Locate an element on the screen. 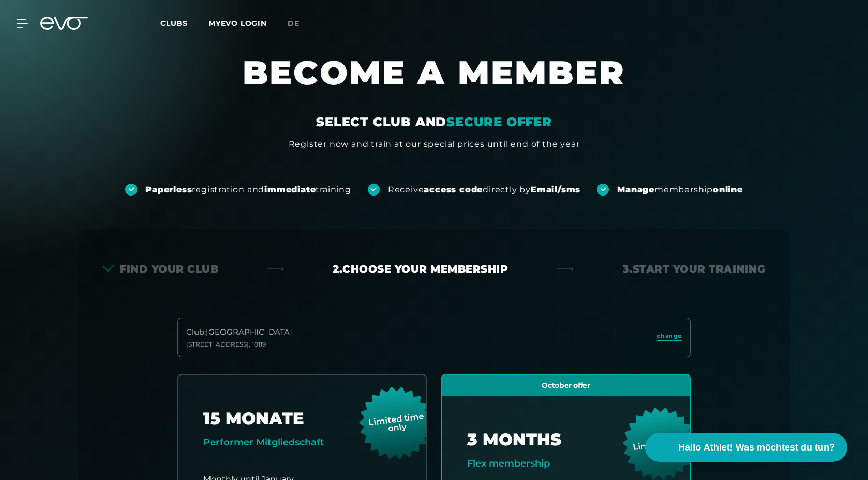 This screenshot has height=480, width=868. div: membership is located at coordinates (679, 190).